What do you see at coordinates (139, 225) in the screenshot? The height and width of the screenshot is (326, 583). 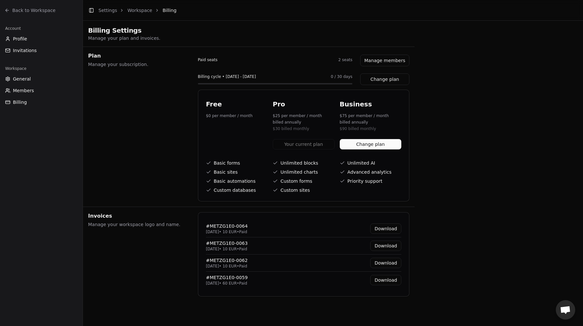 I see `p: Manage your workspace logo and name.` at bounding box center [139, 225].